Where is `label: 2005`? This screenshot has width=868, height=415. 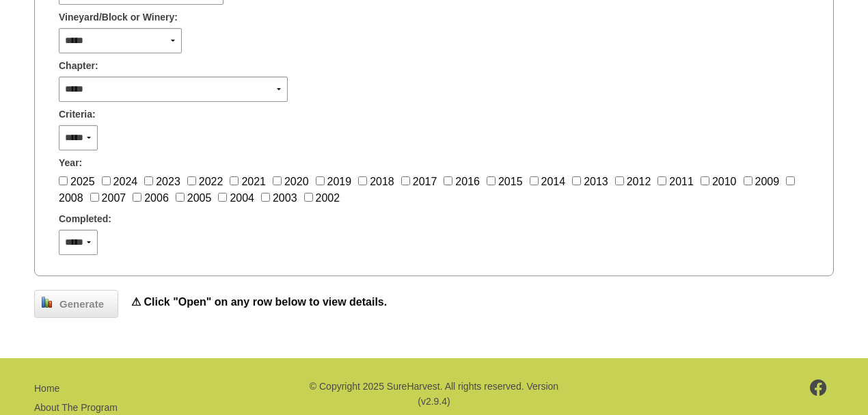 label: 2005 is located at coordinates (200, 197).